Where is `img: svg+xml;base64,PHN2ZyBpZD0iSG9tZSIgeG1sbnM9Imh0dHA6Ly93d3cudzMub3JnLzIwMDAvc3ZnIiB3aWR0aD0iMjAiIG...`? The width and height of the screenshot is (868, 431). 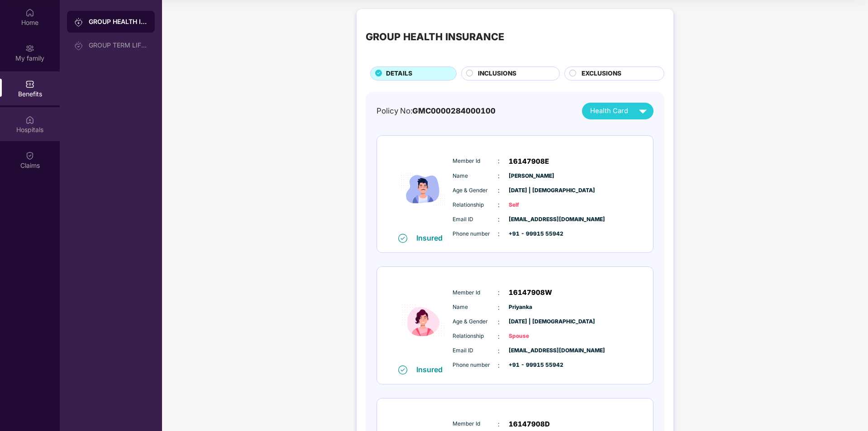
img: svg+xml;base64,PHN2ZyBpZD0iSG9tZSIgeG1sbnM9Imh0dHA6Ly93d3cudzMub3JnLzIwMDAvc3ZnIiB3aWR0aD0iMjAiIG... is located at coordinates (30, 13).